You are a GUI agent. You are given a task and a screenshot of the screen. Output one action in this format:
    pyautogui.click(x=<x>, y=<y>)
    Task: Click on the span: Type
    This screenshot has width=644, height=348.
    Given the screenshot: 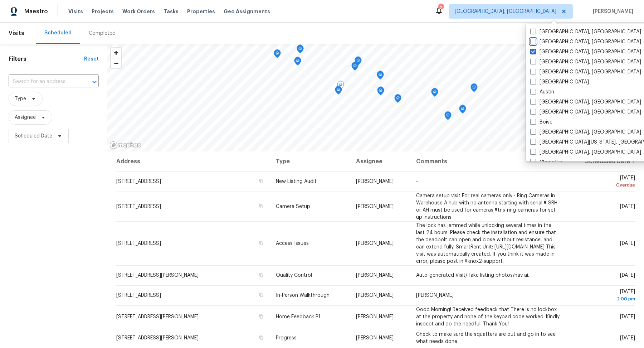 What is the action you would take?
    pyautogui.click(x=20, y=99)
    